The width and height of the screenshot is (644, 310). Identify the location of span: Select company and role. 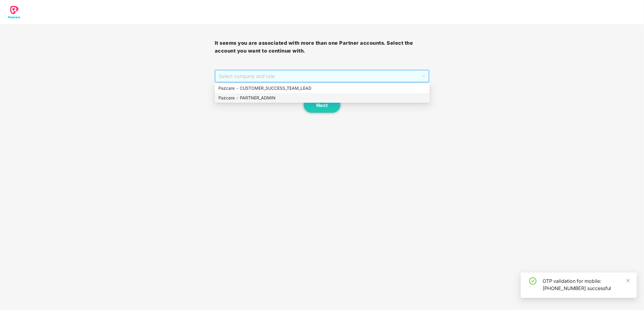
(322, 76).